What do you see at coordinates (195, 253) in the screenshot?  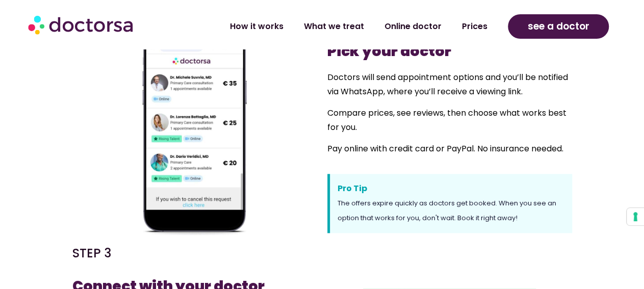 I see `h5: STEP 3` at bounding box center [195, 253].